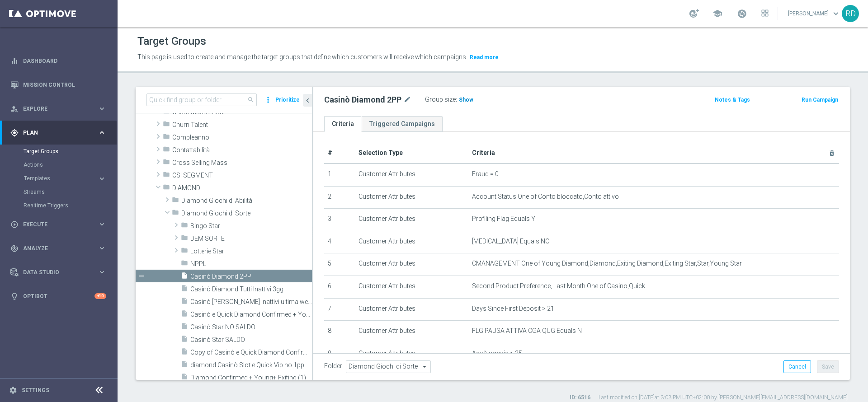  What do you see at coordinates (58, 248) in the screenshot?
I see `button: track_changes Analyze keyboard_arrow_right` at bounding box center [58, 248].